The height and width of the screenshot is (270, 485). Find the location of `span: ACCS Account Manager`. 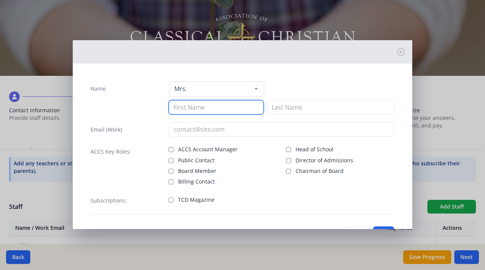

span: ACCS Account Manager is located at coordinates (207, 149).